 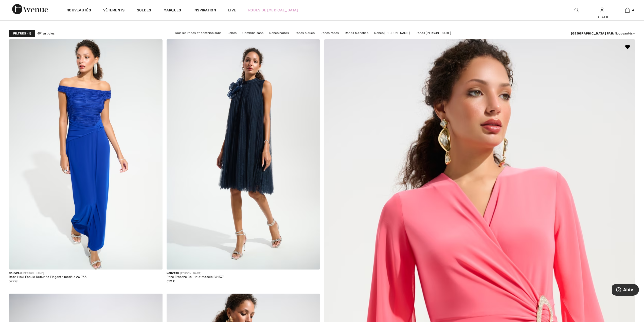 I want to click on a: Combinaisons, so click(x=253, y=33).